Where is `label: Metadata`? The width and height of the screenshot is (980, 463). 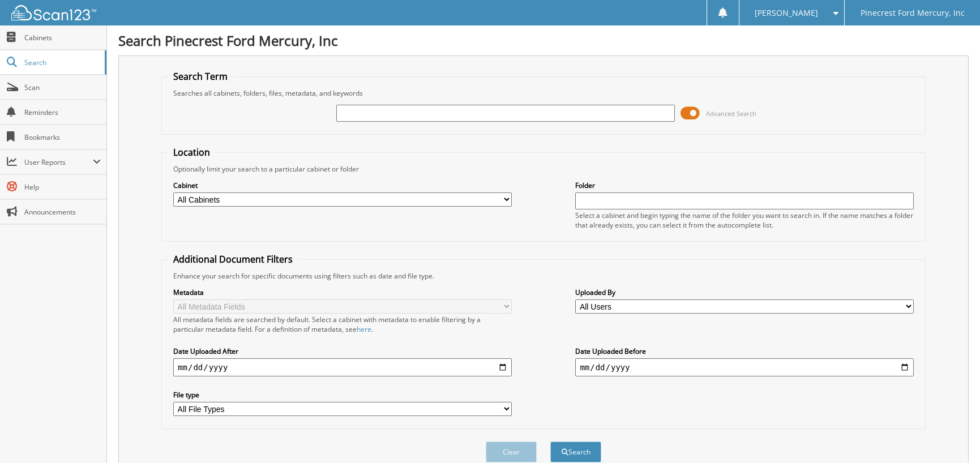
label: Metadata is located at coordinates (342, 292).